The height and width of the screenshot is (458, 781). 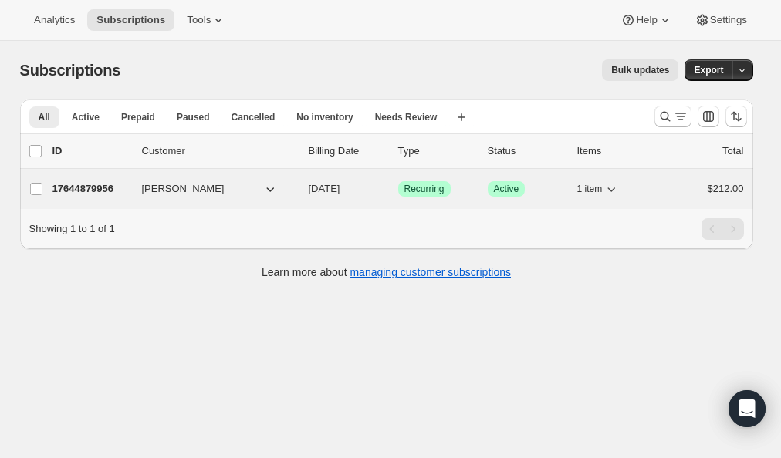 I want to click on span: All, so click(x=44, y=117).